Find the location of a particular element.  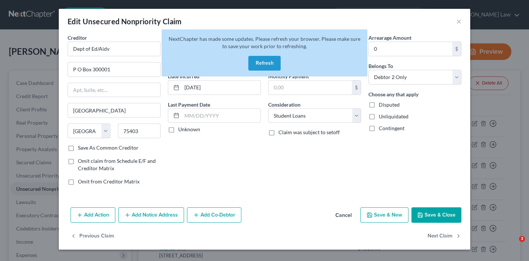

span: Creditor is located at coordinates (77, 37).